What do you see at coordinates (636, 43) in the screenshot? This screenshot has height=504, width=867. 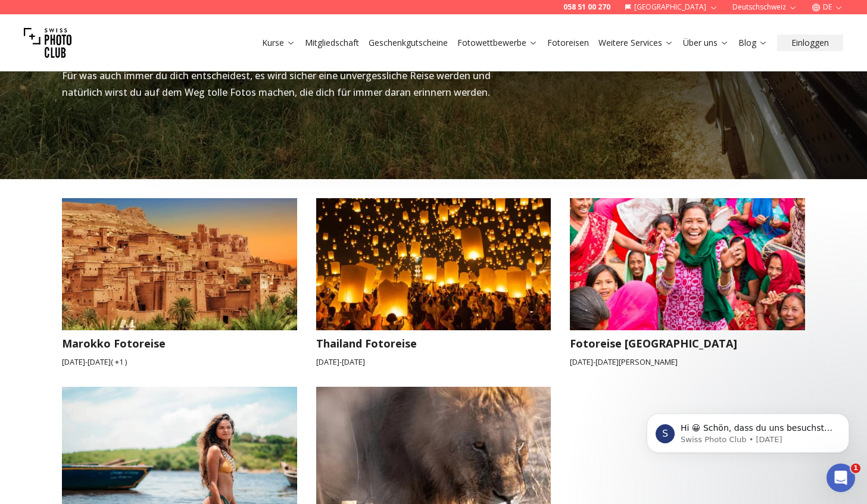 I see `a: Weitere Services` at bounding box center [636, 43].